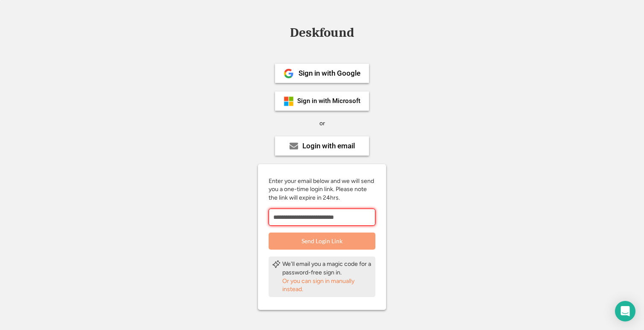  Describe the element at coordinates (322, 189) in the screenshot. I see `div: Enter your email below and we will send you a one-time login link. Please note the link will expi...` at that location.